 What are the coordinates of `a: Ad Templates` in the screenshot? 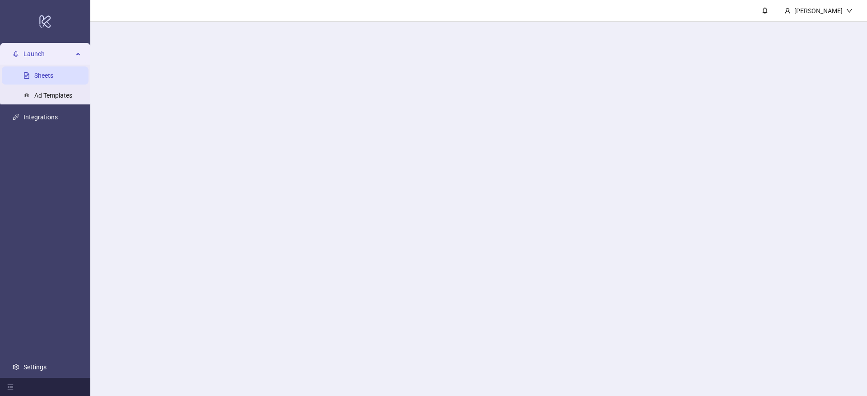 It's located at (53, 95).